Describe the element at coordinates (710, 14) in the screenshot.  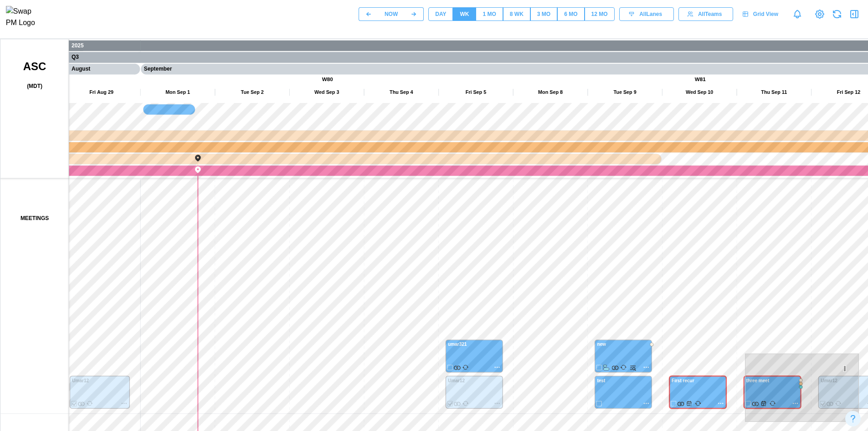
I see `span: All Teams` at that location.